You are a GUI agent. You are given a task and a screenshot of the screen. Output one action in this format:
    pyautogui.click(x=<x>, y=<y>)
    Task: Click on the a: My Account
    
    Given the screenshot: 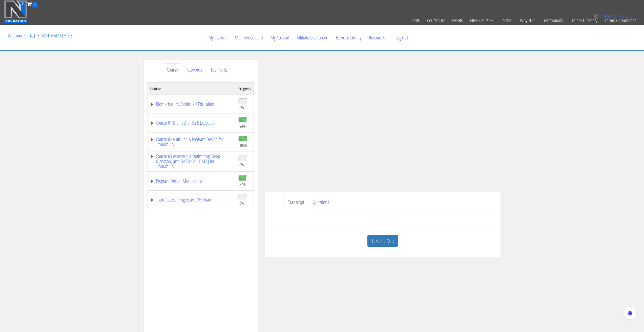 What is the action you would take?
    pyautogui.click(x=280, y=38)
    